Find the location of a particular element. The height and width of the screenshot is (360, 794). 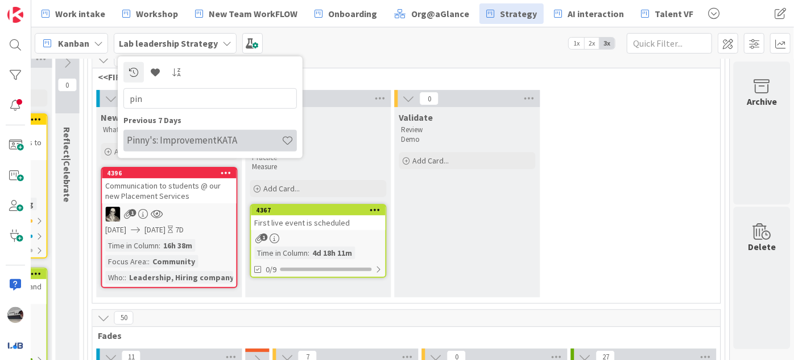

div: Delete is located at coordinates (762, 246).